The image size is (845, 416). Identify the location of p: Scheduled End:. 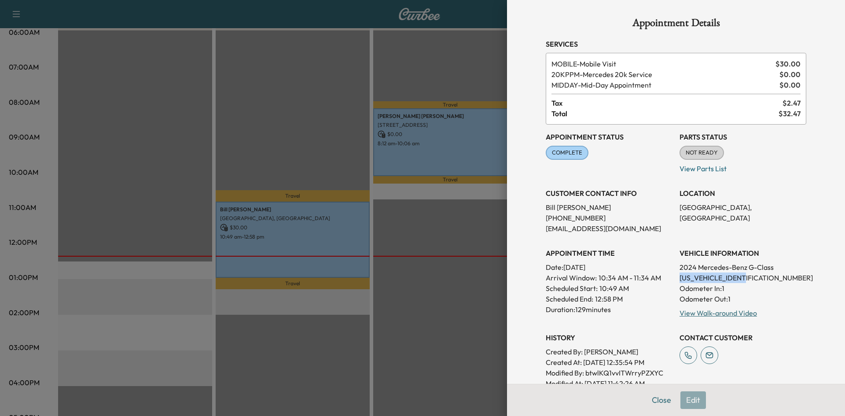
(569, 299).